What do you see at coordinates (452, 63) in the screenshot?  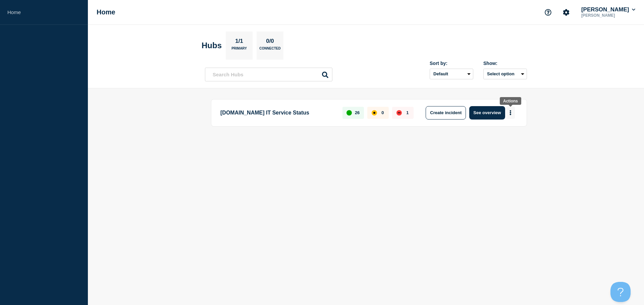 I see `div: Sort by:` at bounding box center [452, 63].